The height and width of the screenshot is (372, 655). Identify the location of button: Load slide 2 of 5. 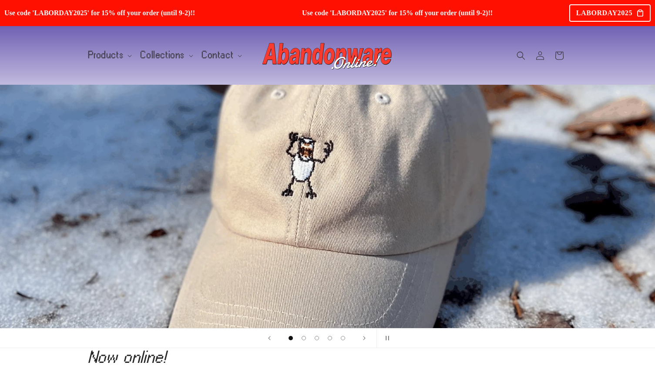
(304, 338).